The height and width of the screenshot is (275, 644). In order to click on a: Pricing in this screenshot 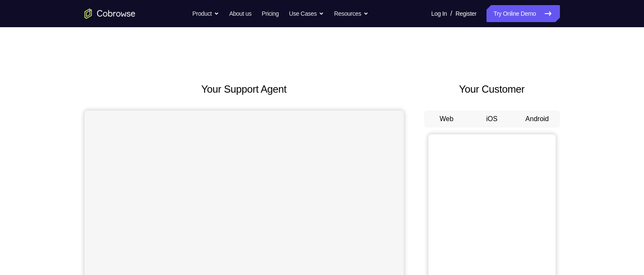, I will do `click(270, 14)`.